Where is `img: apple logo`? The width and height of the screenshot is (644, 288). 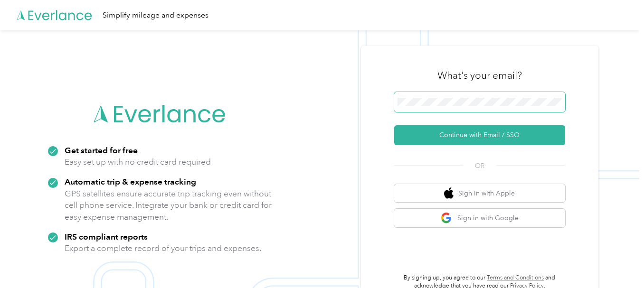
img: apple logo is located at coordinates (449, 193).